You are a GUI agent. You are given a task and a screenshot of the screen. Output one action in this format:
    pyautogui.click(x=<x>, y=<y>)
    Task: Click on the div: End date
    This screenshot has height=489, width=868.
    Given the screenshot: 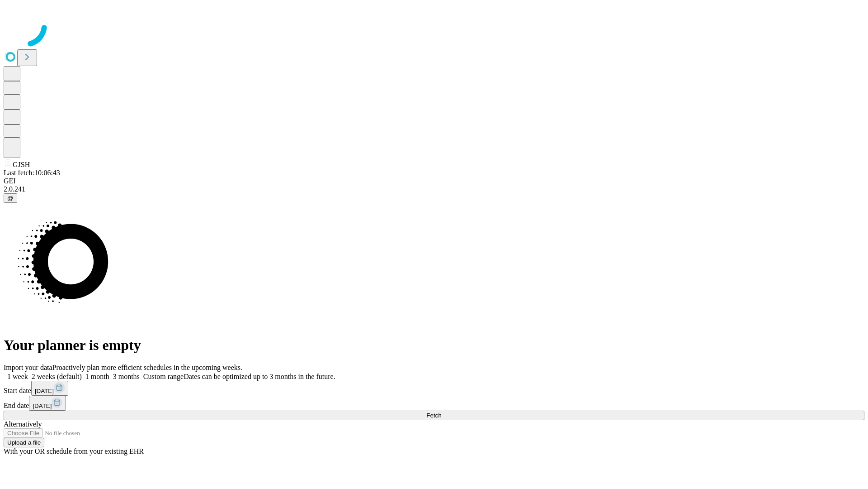 What is the action you would take?
    pyautogui.click(x=434, y=403)
    